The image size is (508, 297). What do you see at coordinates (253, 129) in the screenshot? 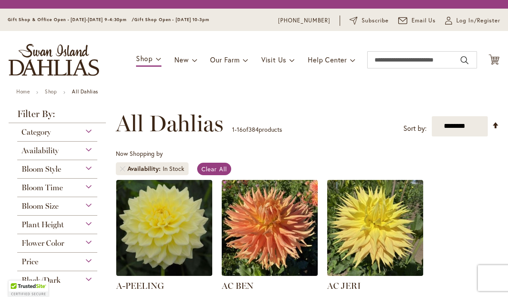
I see `span: 384` at bounding box center [253, 129].